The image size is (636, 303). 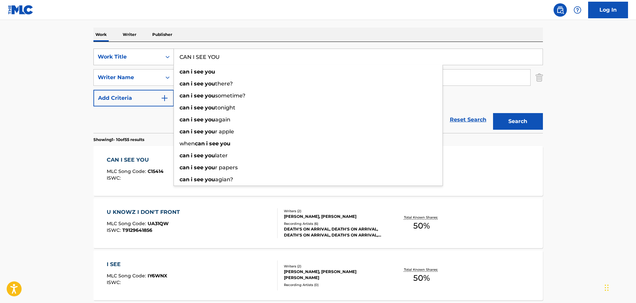 I want to click on img: MLC Logo, so click(x=21, y=10).